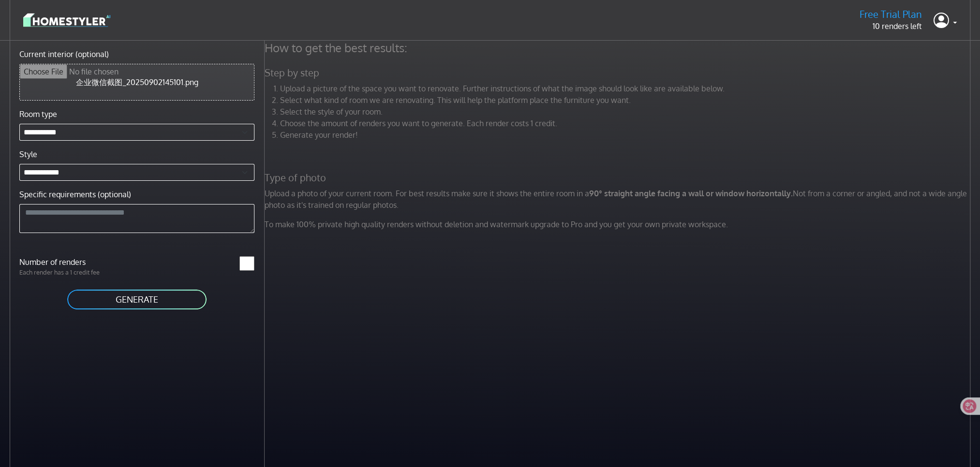 The height and width of the screenshot is (467, 980). I want to click on h4: How to get the best results:, so click(619, 48).